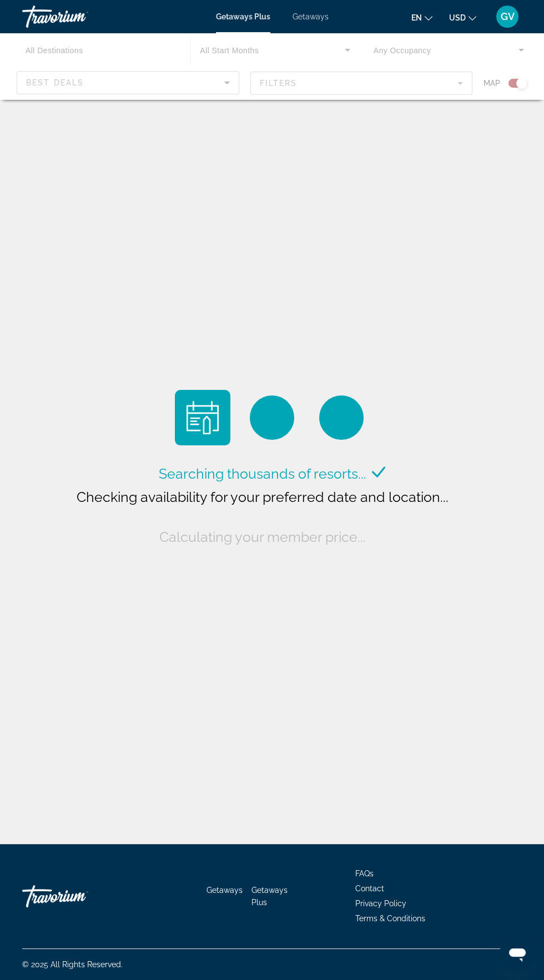 The width and height of the screenshot is (544, 980). Describe the element at coordinates (364, 874) in the screenshot. I see `span: FAQs` at that location.